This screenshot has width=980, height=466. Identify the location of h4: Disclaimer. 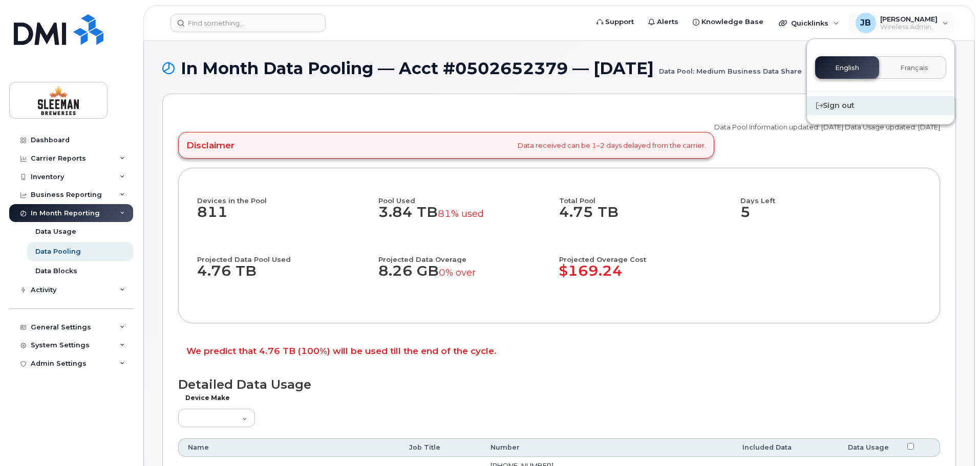
(210, 146).